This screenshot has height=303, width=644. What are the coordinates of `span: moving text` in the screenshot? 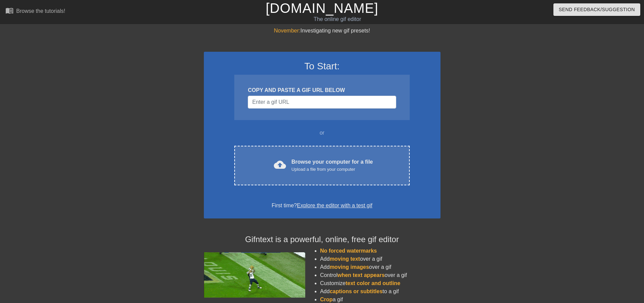 It's located at (345, 259).